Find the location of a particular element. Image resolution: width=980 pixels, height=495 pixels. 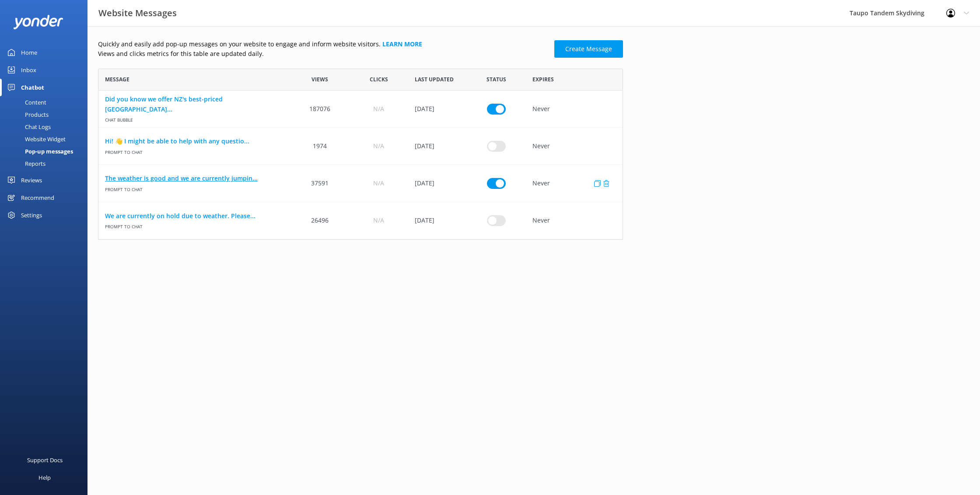

div: Help is located at coordinates (45, 477).